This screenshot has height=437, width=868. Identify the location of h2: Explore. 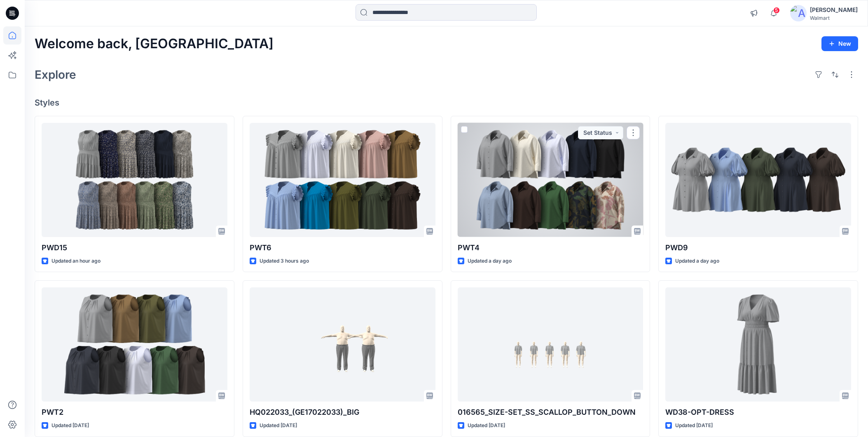
(55, 74).